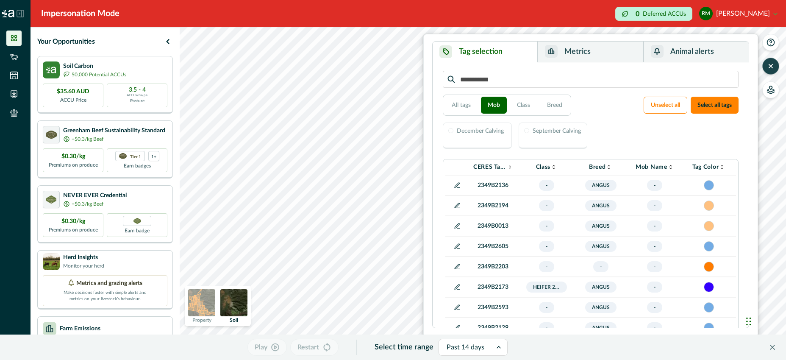 The height and width of the screenshot is (360, 786). What do you see at coordinates (493, 205) in the screenshot?
I see `p: 2349B2194` at bounding box center [493, 205].